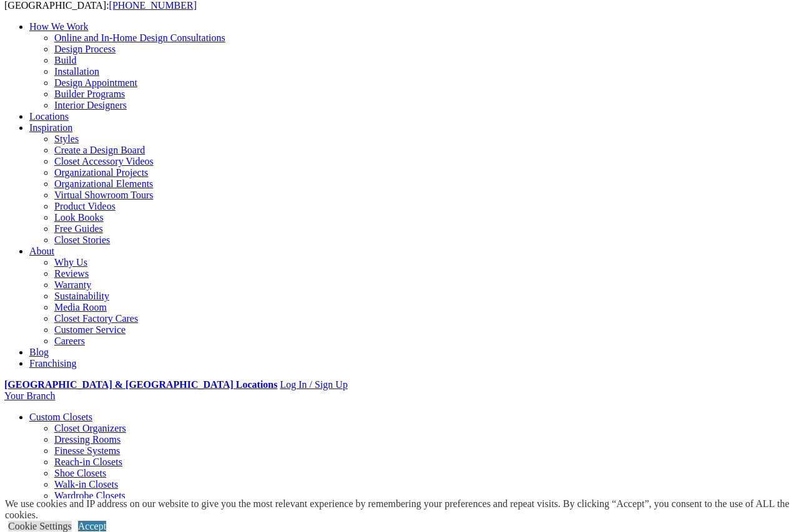  I want to click on span: Your Branch, so click(30, 396).